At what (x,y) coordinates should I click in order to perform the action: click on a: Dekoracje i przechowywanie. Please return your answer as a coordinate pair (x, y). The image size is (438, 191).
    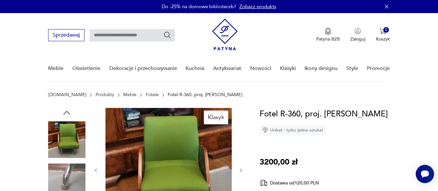
    Looking at the image, I should click on (143, 68).